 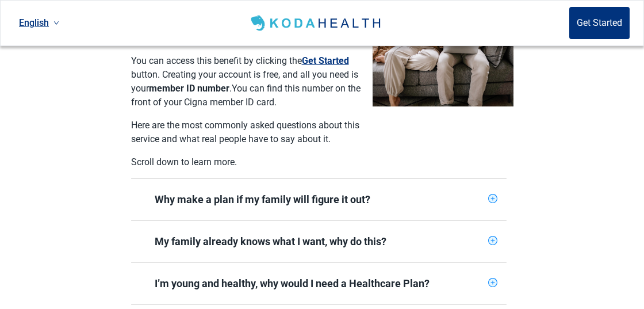 What do you see at coordinates (56, 23) in the screenshot?
I see `span: down` at bounding box center [56, 23].